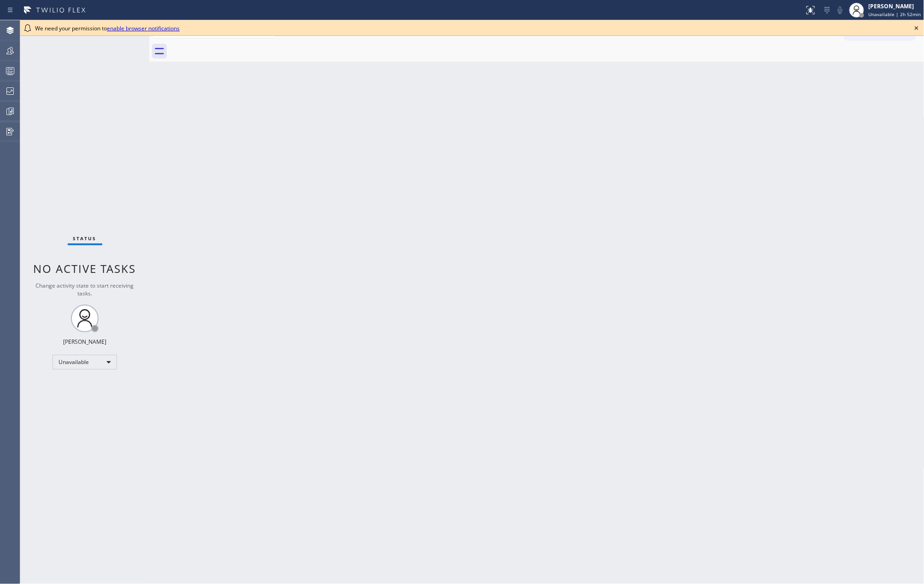 This screenshot has width=924, height=584. Describe the element at coordinates (85, 362) in the screenshot. I see `div: Unavailable` at that location.